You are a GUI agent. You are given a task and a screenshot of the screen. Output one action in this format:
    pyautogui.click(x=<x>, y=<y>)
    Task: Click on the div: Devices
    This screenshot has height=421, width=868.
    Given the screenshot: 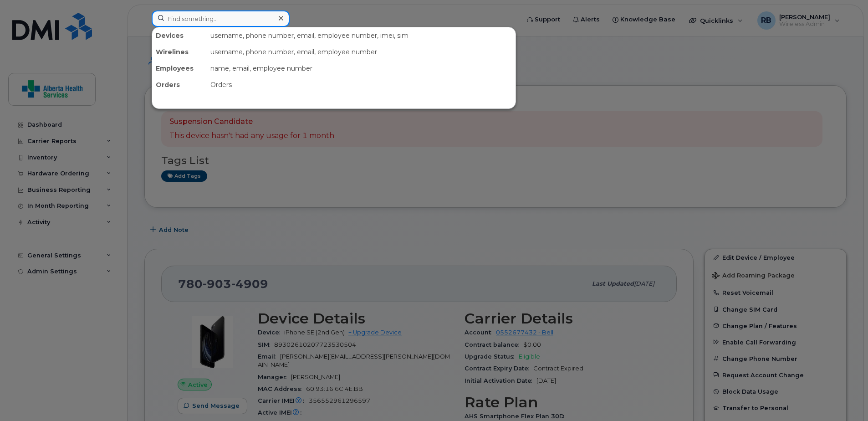 What is the action you would take?
    pyautogui.click(x=180, y=36)
    